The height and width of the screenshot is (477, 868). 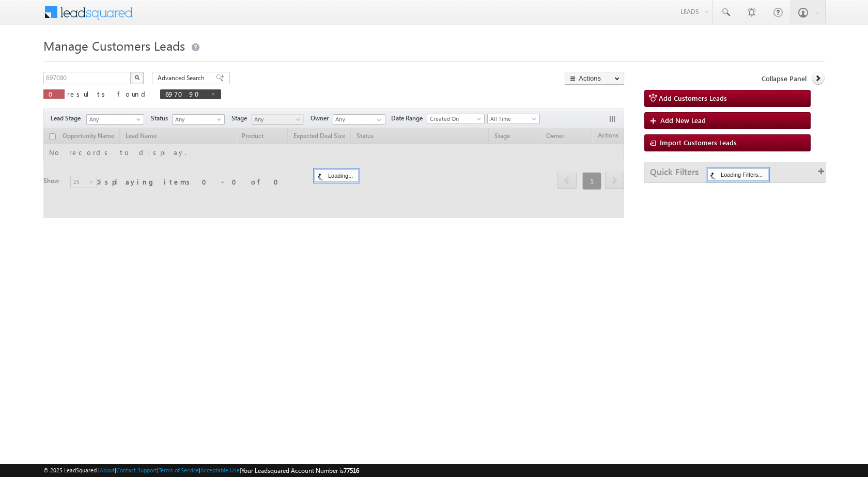 I want to click on span: results found, so click(x=108, y=94).